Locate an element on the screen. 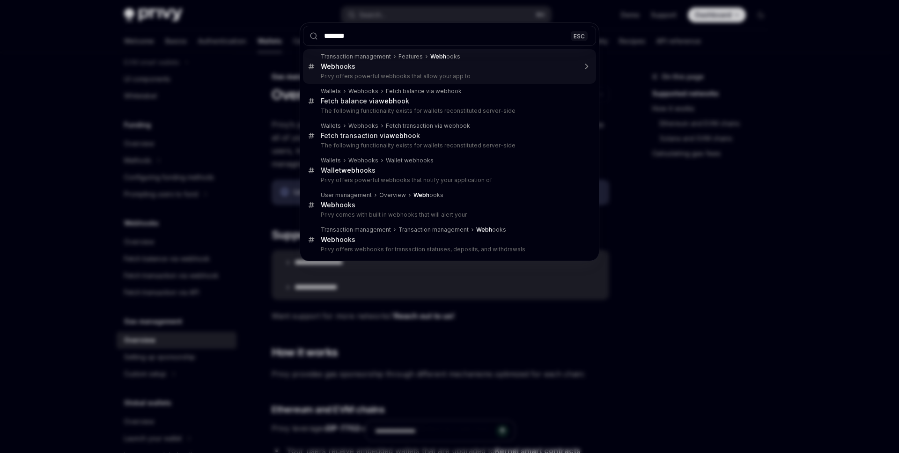 The height and width of the screenshot is (453, 899). p: Privy offers webhooks for transaction statuses, deposits, and withdrawals is located at coordinates (448, 250).